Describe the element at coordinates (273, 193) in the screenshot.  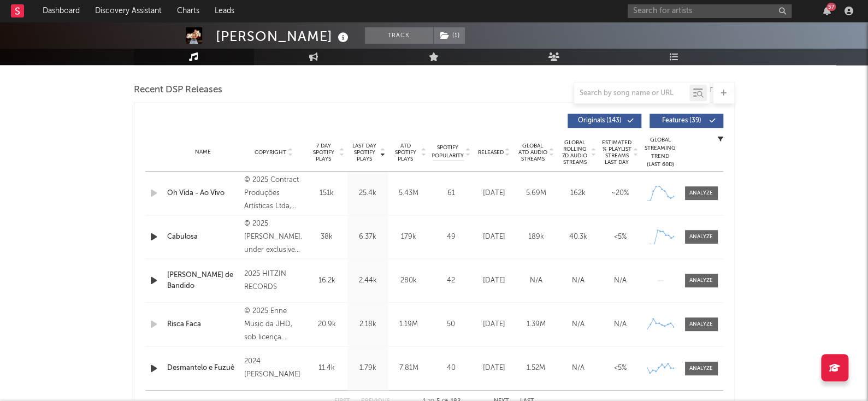
I see `div: © 2025 Contract Produções Artísticas Ltda, sob licença exclusiva para Virgin Music Group` at that location.